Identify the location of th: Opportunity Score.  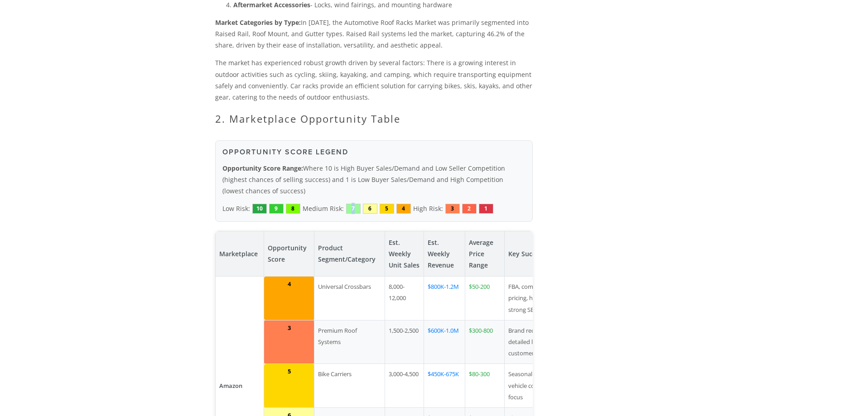
(289, 254).